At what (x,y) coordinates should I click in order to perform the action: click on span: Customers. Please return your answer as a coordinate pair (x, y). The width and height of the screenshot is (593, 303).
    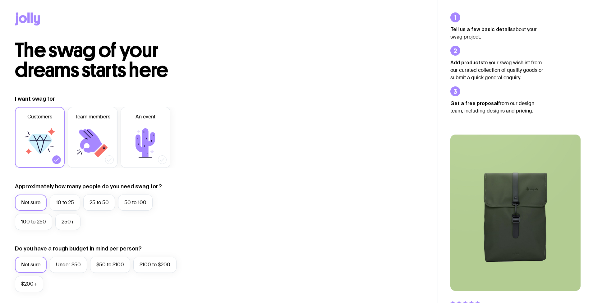
    Looking at the image, I should click on (40, 117).